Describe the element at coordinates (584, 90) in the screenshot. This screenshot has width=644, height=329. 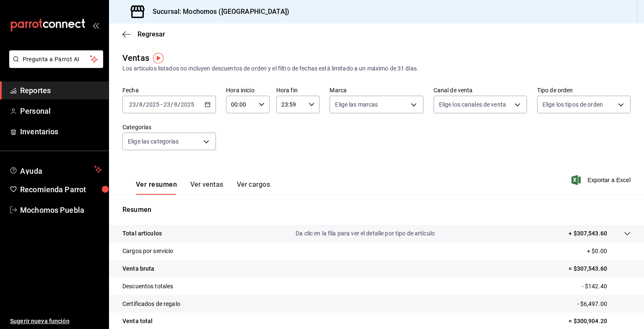
I see `label: Tipo de orden` at that location.